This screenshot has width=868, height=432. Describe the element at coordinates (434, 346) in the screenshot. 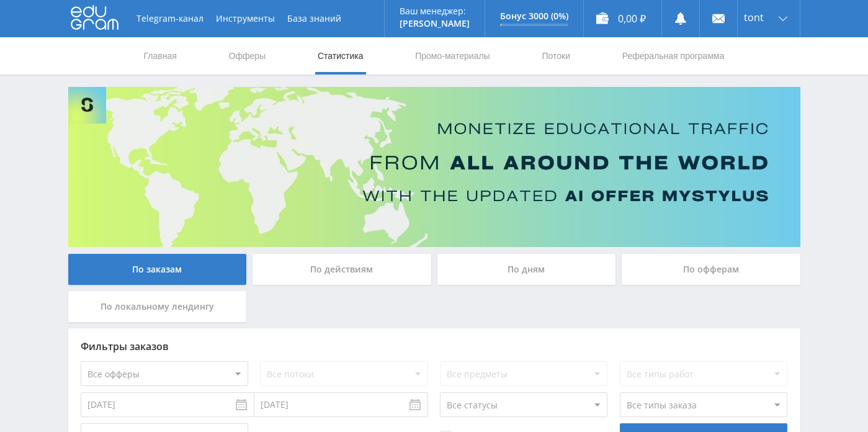

I see `div: Фильтры заказов` at that location.